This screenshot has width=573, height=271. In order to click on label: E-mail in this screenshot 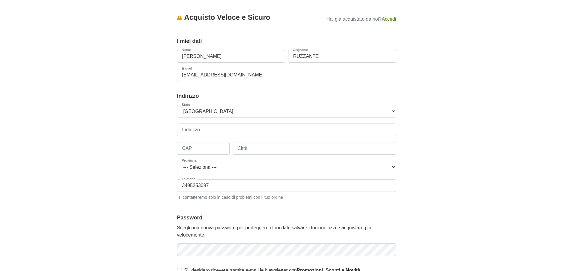, I will do `click(187, 68)`.